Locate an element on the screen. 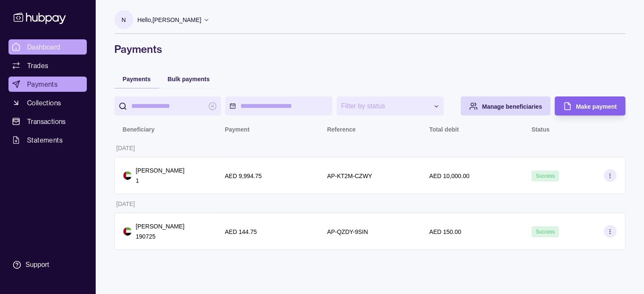  button: Make payment is located at coordinates (590, 106).